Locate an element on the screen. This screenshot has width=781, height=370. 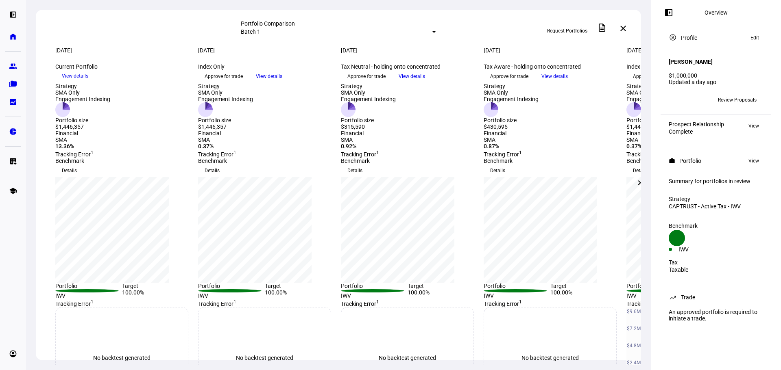
div: SMA is located at coordinates (407, 140).